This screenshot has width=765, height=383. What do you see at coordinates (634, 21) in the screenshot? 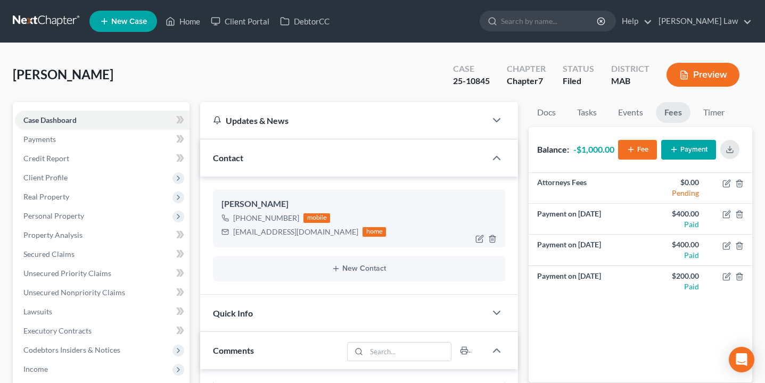
I see `a: Help` at bounding box center [634, 21].